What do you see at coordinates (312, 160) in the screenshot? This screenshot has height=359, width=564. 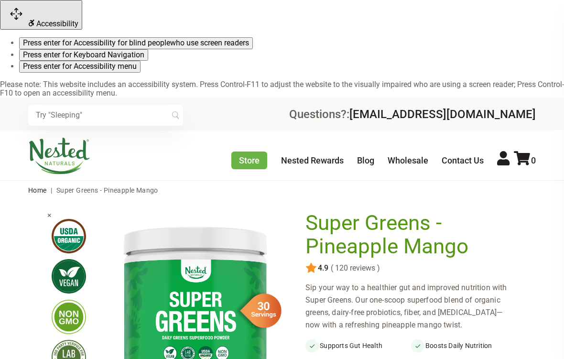 I see `a: Nested Rewards` at bounding box center [312, 160].